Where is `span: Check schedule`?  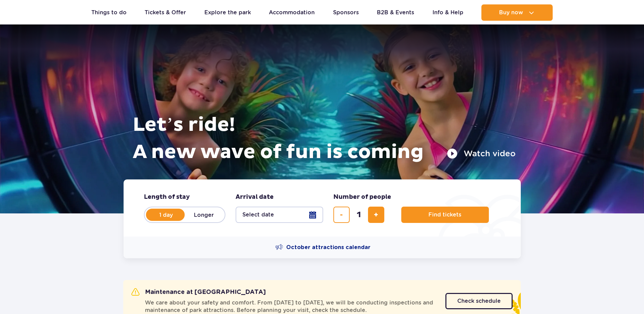 span: Check schedule is located at coordinates (479, 302).